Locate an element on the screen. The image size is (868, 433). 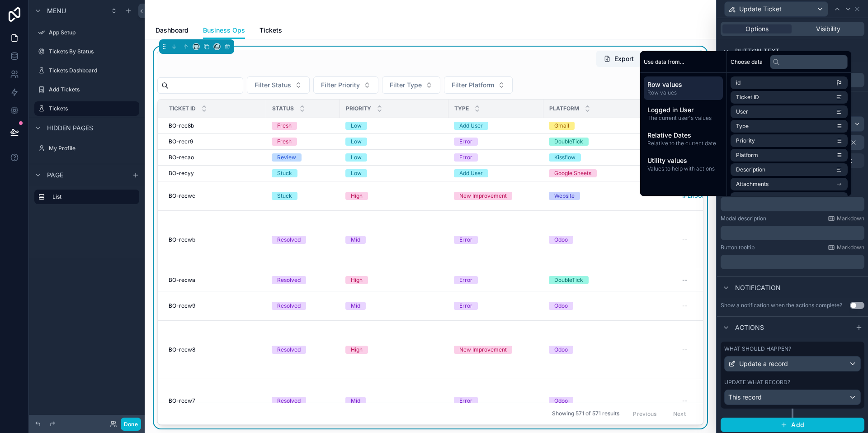
div: Show a notification when the actions complete? is located at coordinates (781, 305).